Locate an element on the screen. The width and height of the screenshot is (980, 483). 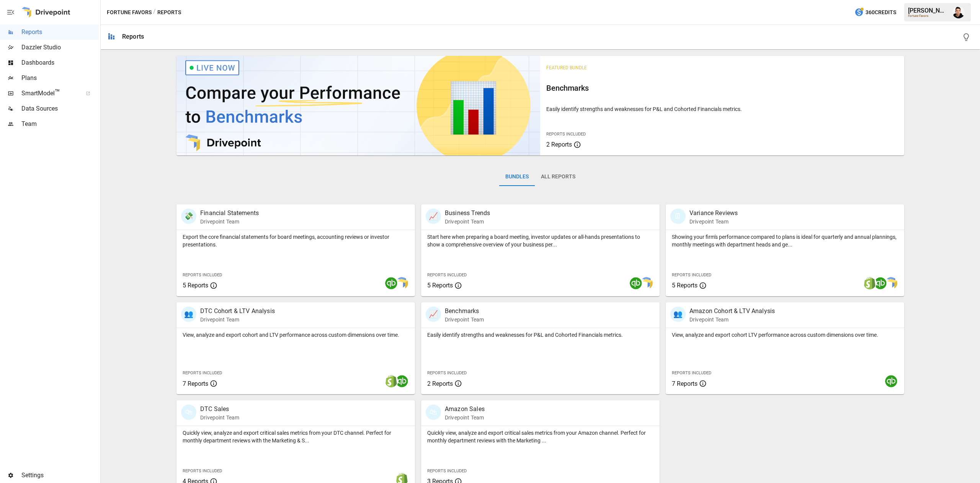
p: Business Trends is located at coordinates (468, 213).